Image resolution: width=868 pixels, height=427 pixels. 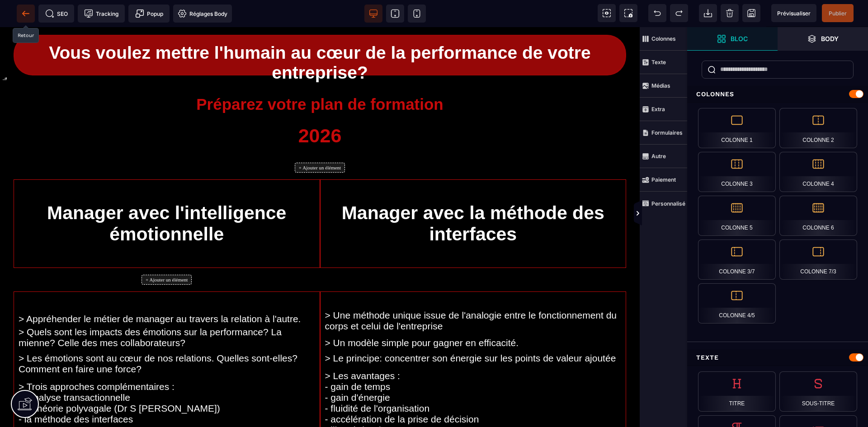 What do you see at coordinates (818, 391) in the screenshot?
I see `div: Sous-titre` at bounding box center [818, 391].